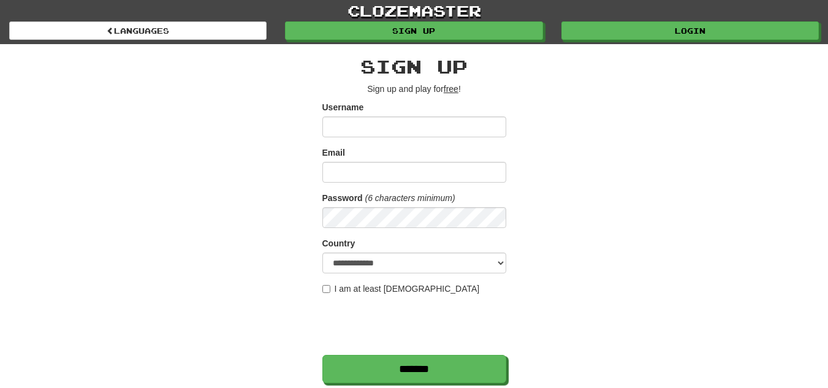 This screenshot has height=388, width=828. I want to click on a: Login, so click(690, 31).